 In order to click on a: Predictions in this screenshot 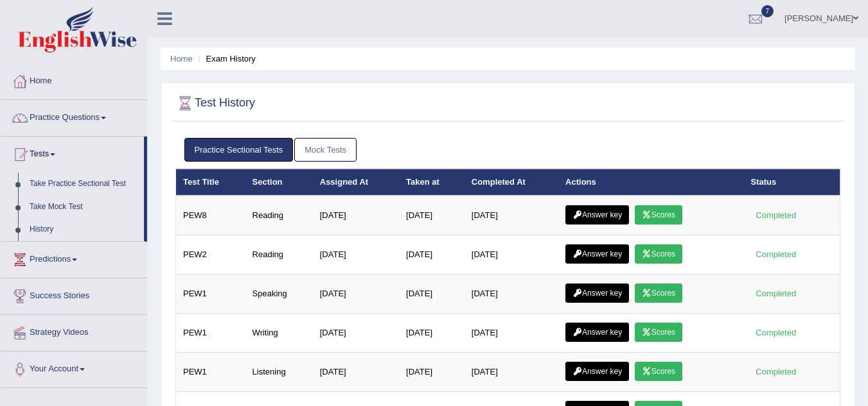, I will do `click(74, 258)`.